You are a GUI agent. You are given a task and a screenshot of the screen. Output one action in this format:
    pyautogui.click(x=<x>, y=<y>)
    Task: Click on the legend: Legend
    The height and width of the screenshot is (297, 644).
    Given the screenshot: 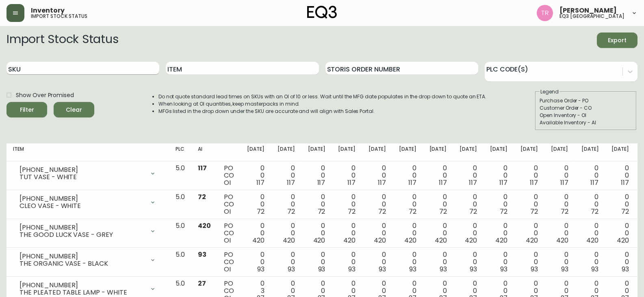 What is the action you would take?
    pyautogui.click(x=549, y=92)
    